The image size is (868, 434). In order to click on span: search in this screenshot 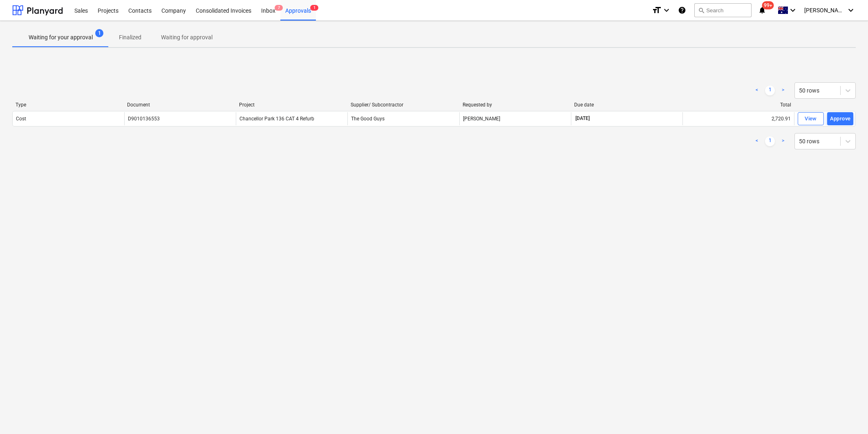, I will do `click(701, 10)`.